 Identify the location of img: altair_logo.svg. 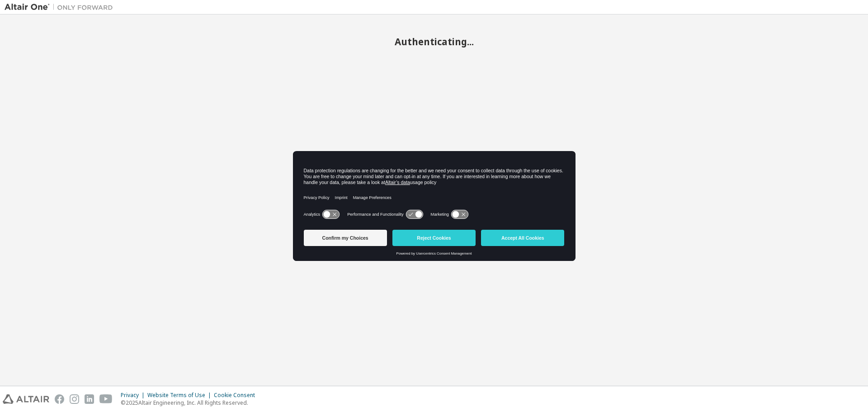
(26, 399).